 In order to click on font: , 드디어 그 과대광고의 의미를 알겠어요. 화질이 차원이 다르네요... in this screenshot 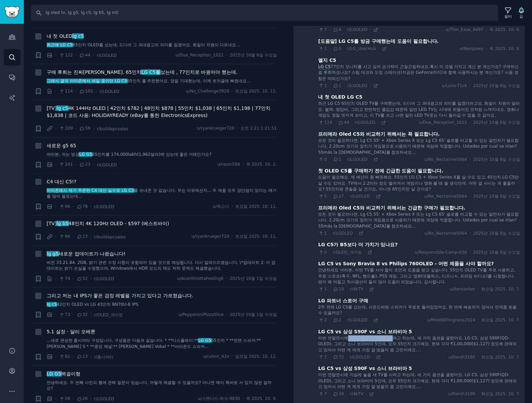, I will do `click(178, 45)`.